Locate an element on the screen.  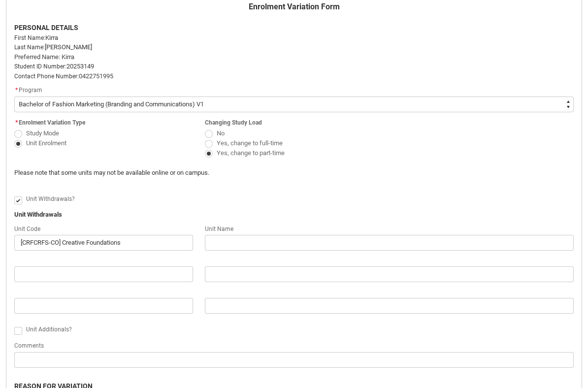
p: Please note that some units may not be available online or on campus. is located at coordinates (223, 173).